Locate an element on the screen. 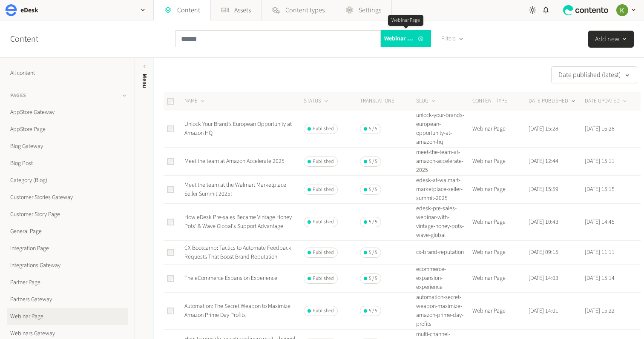 This screenshot has width=644, height=339. td: edesk-at-walmart-marketplace-seller-summit-2025 is located at coordinates (444, 190).